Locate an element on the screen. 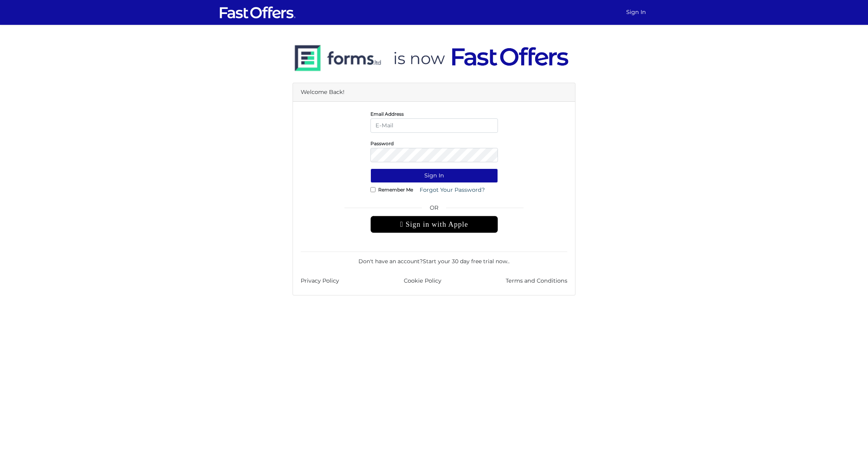 The width and height of the screenshot is (868, 455). a: Sign In is located at coordinates (636, 12).